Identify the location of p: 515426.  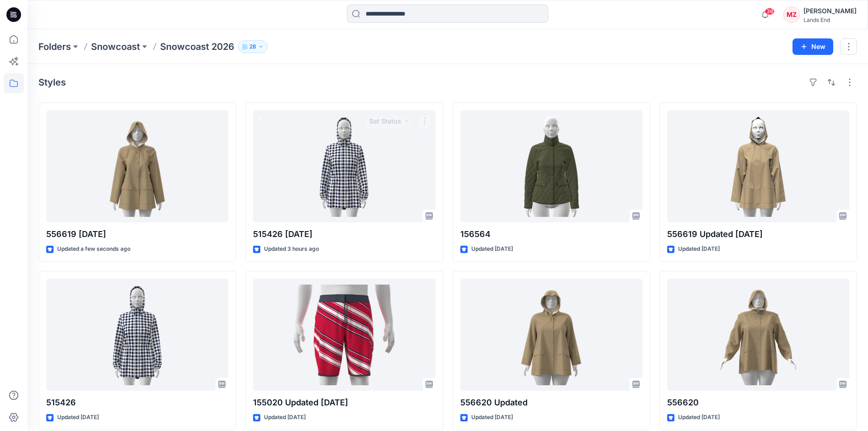
(138, 402).